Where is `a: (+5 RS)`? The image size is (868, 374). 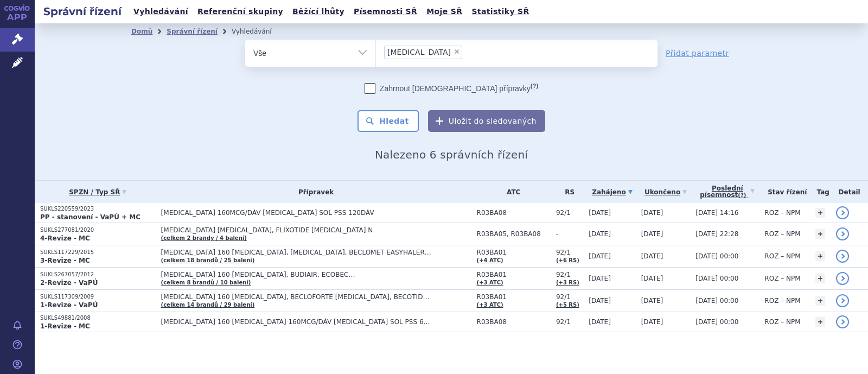
a: (+5 RS) is located at coordinates (567, 305).